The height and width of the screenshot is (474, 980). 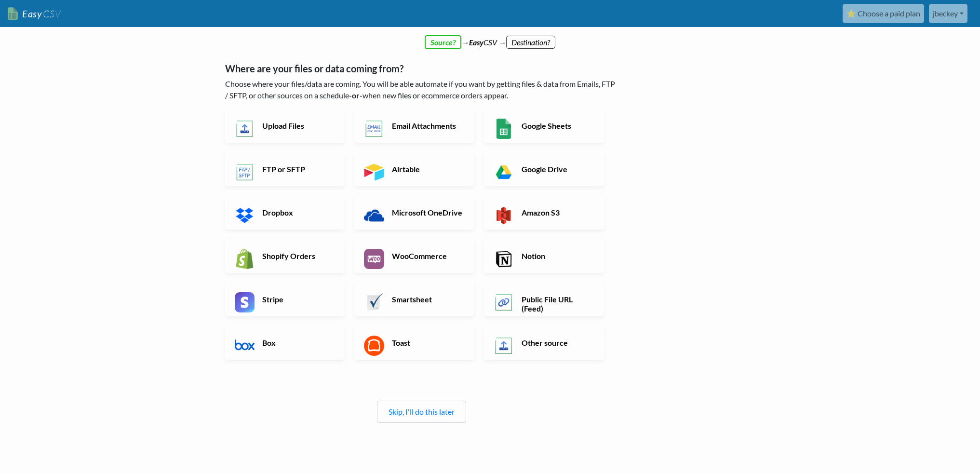 I want to click on a: ⭐ Choose a paid plan, so click(x=883, y=14).